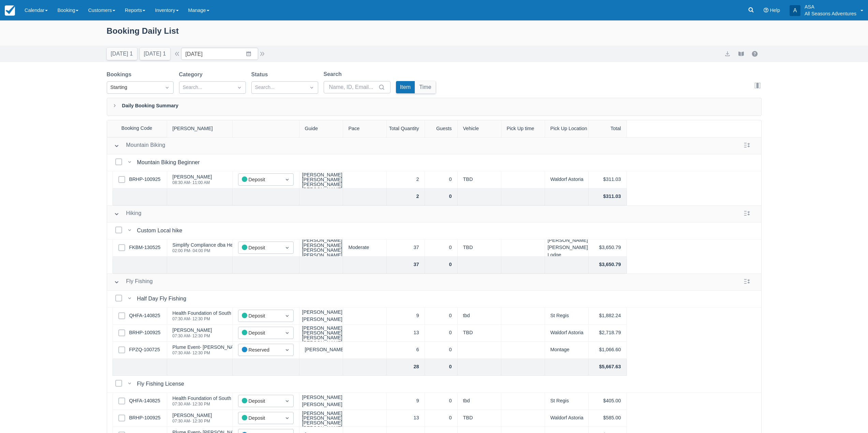 Image resolution: width=868 pixels, height=433 pixels. I want to click on input: Date, so click(219, 54).